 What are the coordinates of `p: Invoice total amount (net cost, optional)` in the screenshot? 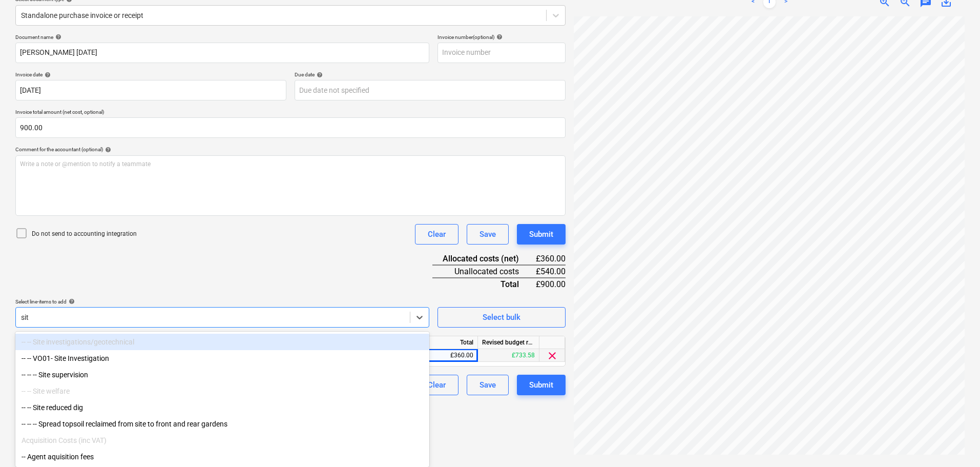 It's located at (291, 113).